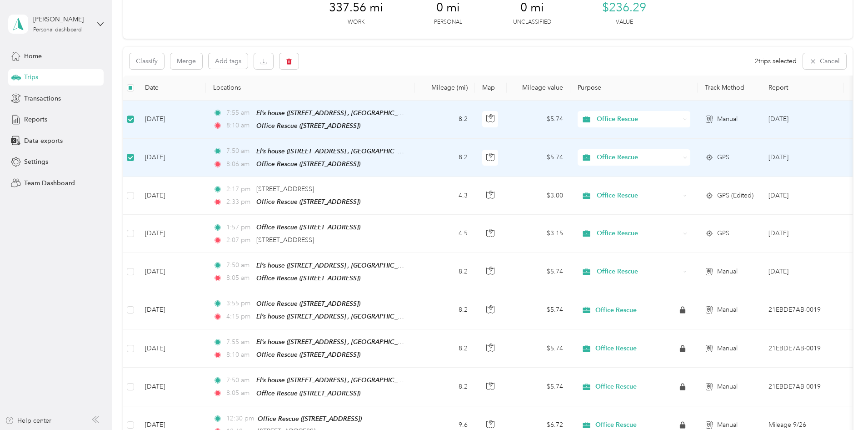 This screenshot has width=868, height=430. I want to click on span: Team Dashboard, so click(50, 183).